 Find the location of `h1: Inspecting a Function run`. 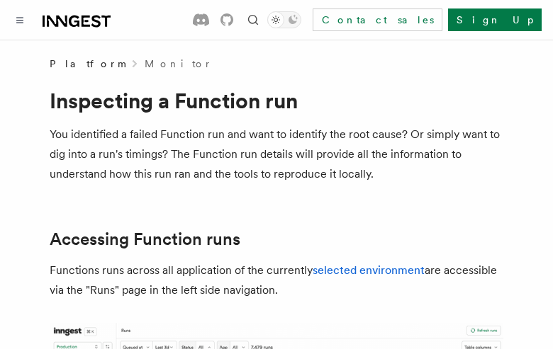

h1: Inspecting a Function run is located at coordinates (276, 101).